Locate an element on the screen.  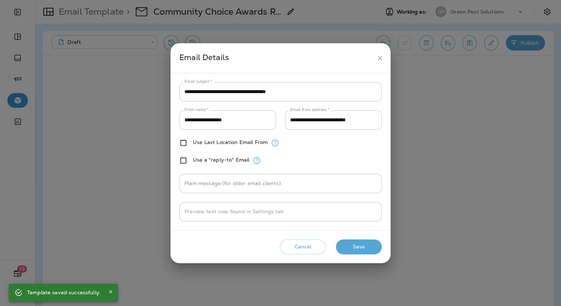
button: Save is located at coordinates (358, 247).